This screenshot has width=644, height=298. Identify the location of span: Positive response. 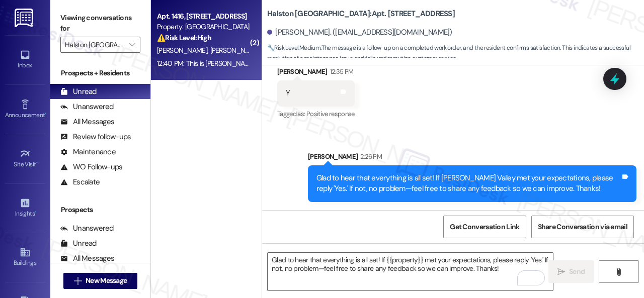
(331, 114).